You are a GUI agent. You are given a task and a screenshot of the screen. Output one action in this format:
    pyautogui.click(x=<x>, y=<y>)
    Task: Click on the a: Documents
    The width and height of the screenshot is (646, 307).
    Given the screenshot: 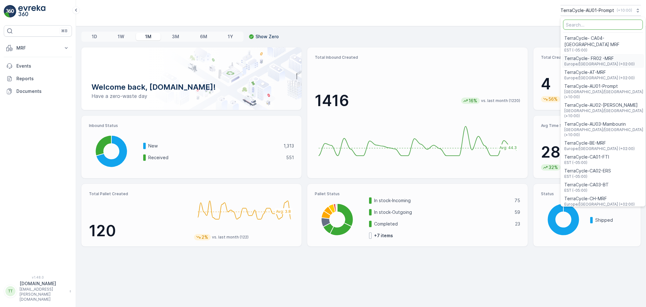 What is the action you would take?
    pyautogui.click(x=38, y=91)
    